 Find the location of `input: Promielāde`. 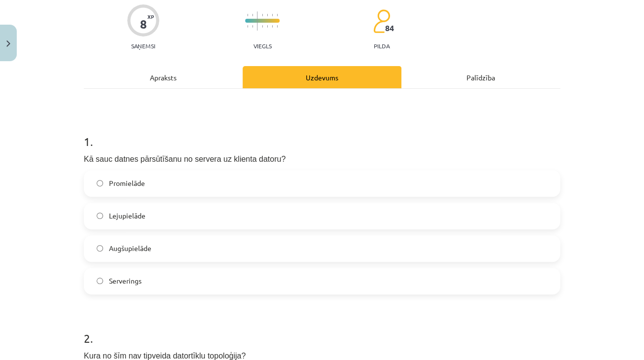

input: Promielāde is located at coordinates (100, 183).